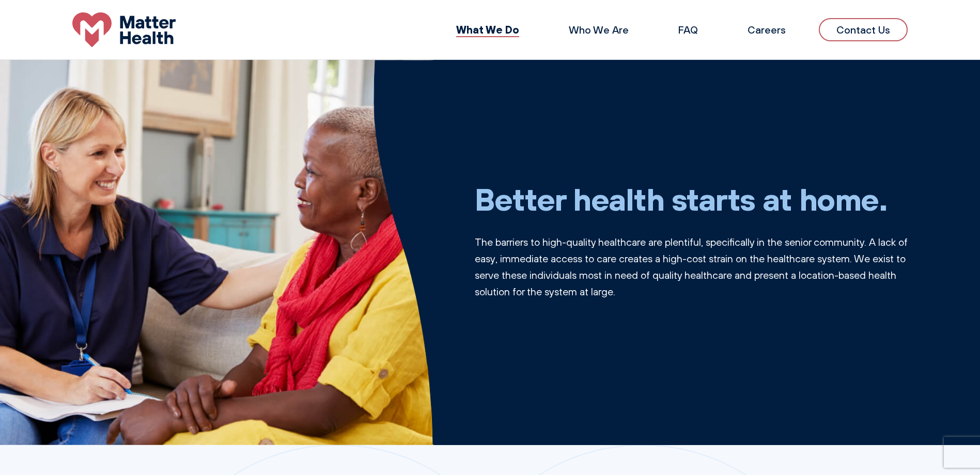 The image size is (980, 475). Describe the element at coordinates (863, 29) in the screenshot. I see `a: Contact Us` at that location.